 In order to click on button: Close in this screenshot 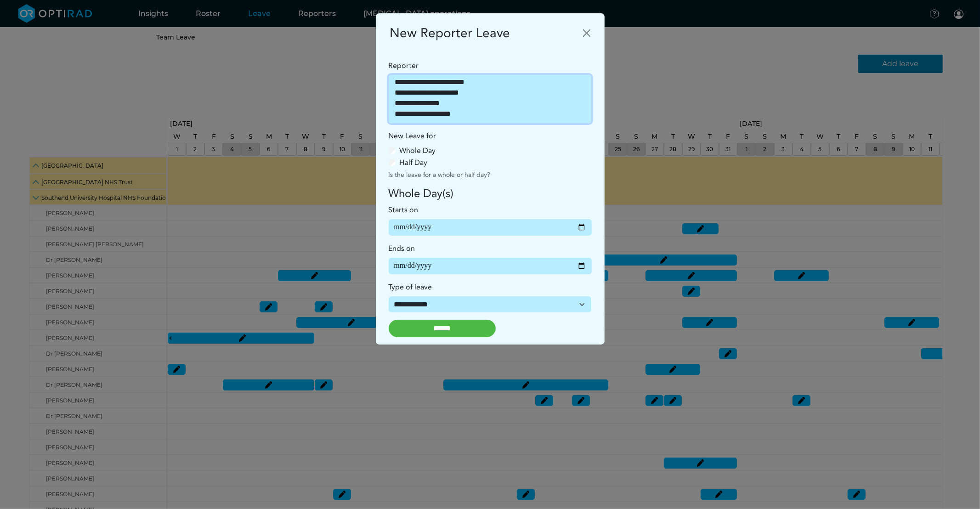, I will do `click(587, 33)`.